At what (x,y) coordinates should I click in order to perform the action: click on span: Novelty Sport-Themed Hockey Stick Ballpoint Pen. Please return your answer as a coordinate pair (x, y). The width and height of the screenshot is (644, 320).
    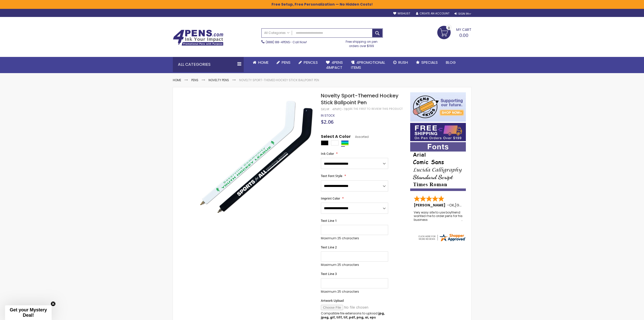
    Looking at the image, I should click on (359, 99).